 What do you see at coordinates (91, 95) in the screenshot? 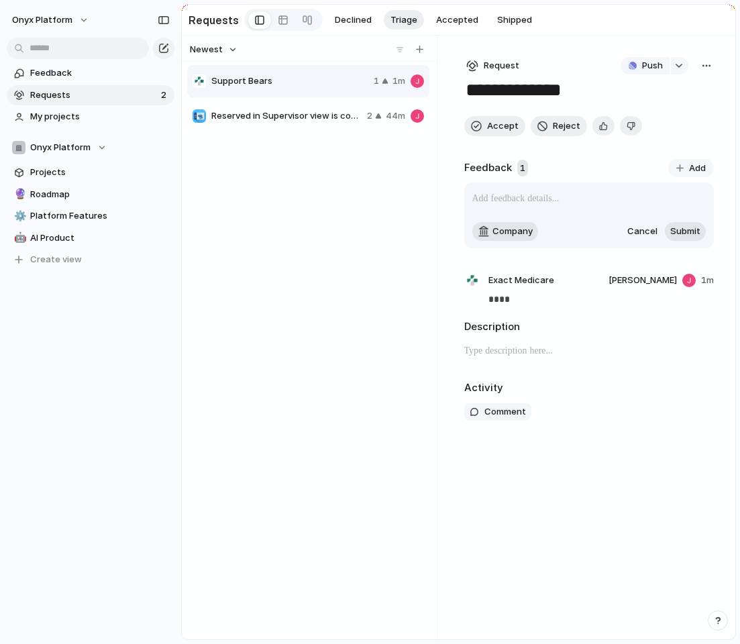
I see `a: Requests2` at bounding box center [91, 95].